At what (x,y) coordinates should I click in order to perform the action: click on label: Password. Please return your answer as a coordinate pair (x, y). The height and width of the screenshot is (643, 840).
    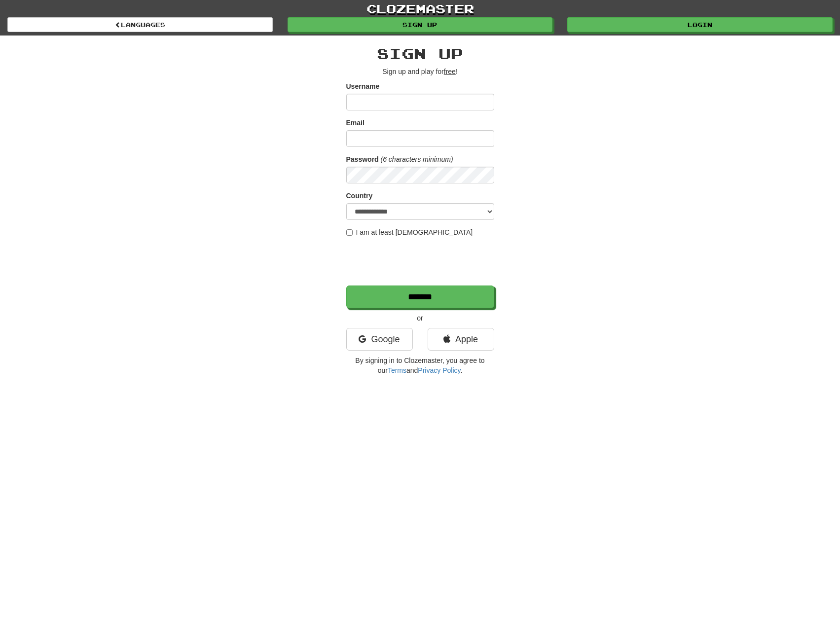
    Looking at the image, I should click on (362, 159).